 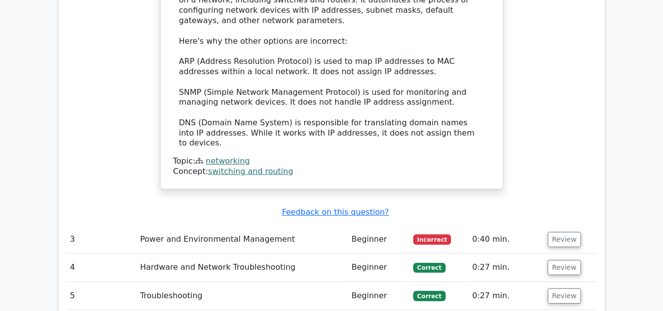 I want to click on a: switching and routing, so click(x=250, y=171).